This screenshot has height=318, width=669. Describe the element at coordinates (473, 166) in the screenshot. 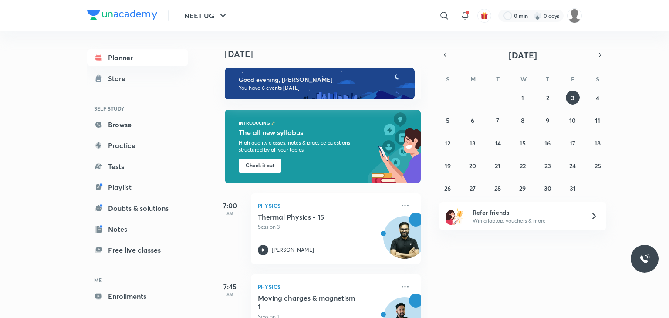

I see `abbr: October 20, 2025` at that location.